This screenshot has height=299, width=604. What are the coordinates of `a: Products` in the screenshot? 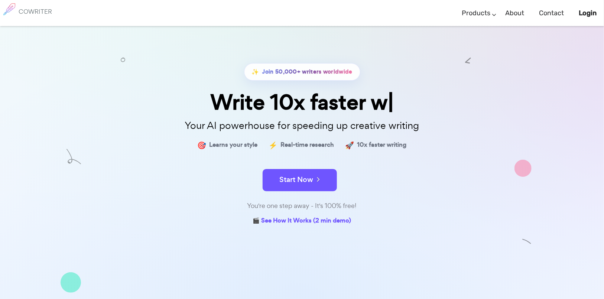 It's located at (476, 13).